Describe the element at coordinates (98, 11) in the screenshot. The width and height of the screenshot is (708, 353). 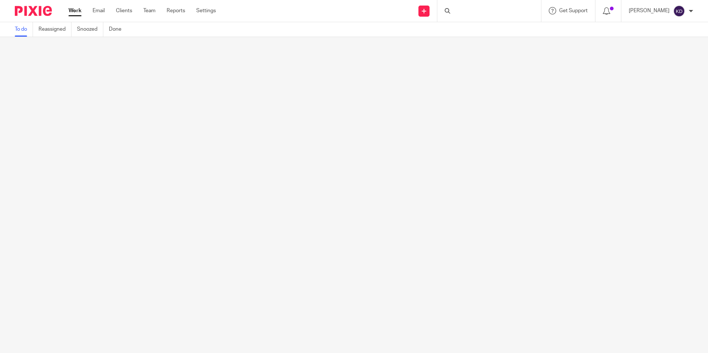
I see `a: Email` at that location.